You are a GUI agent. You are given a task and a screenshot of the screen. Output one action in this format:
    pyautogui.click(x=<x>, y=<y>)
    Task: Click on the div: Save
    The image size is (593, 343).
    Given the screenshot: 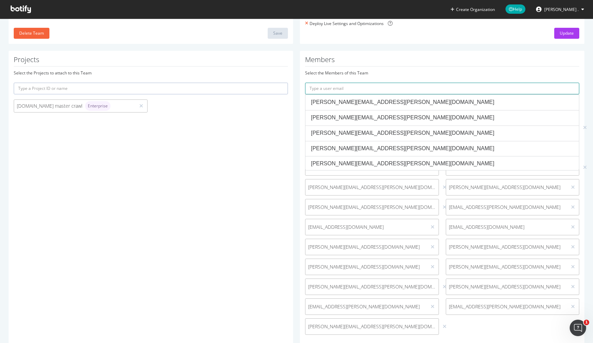 What is the action you would take?
    pyautogui.click(x=278, y=33)
    